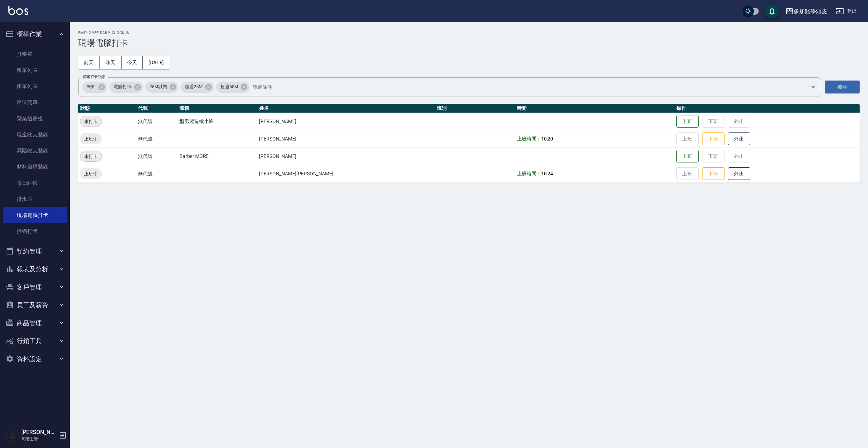 Image resolution: width=868 pixels, height=448 pixels. I want to click on button: 今天, so click(132, 63).